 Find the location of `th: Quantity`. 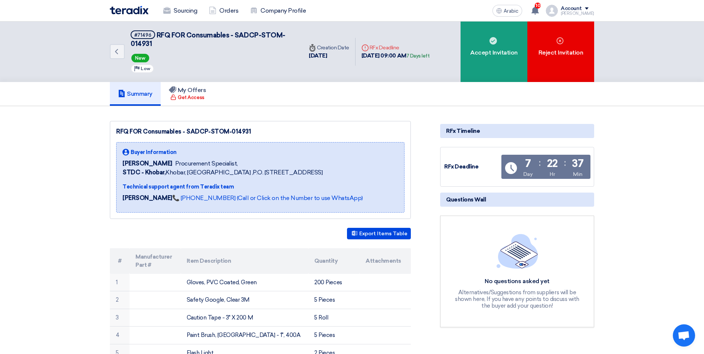

th: Quantity is located at coordinates (334, 261).